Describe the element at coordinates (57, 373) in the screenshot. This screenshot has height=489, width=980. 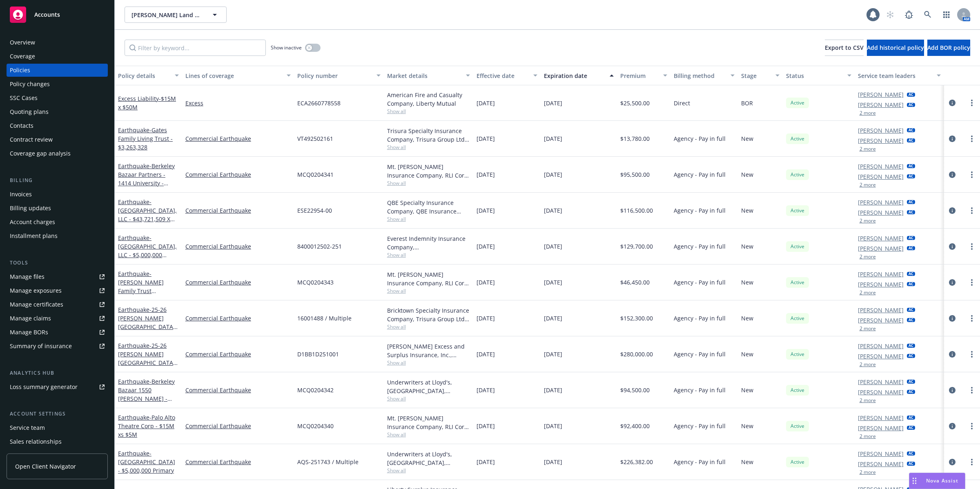
I see `div: Analytics hub` at that location.